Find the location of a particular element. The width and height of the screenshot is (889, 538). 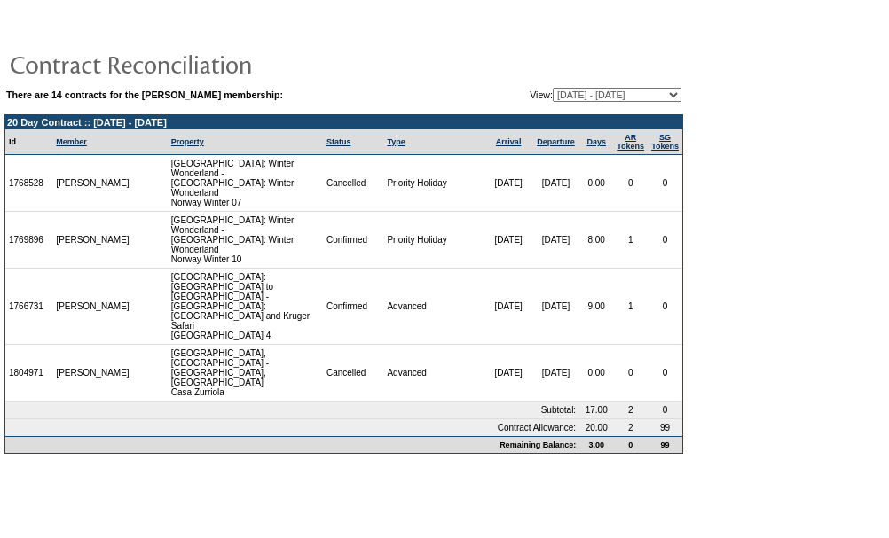

a: Status is located at coordinates (339, 142).